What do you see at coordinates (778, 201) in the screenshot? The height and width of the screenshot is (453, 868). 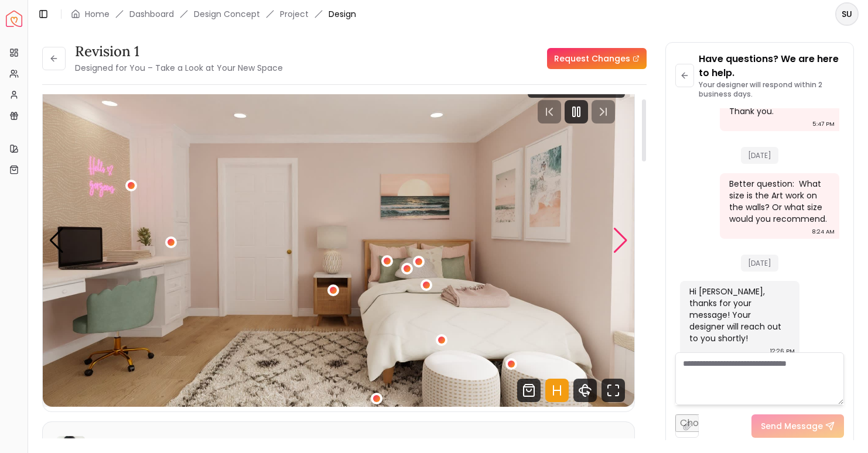 I see `div: Better question: What size is the Art work on the walls? Or what size would you recommend.` at bounding box center [778, 201].